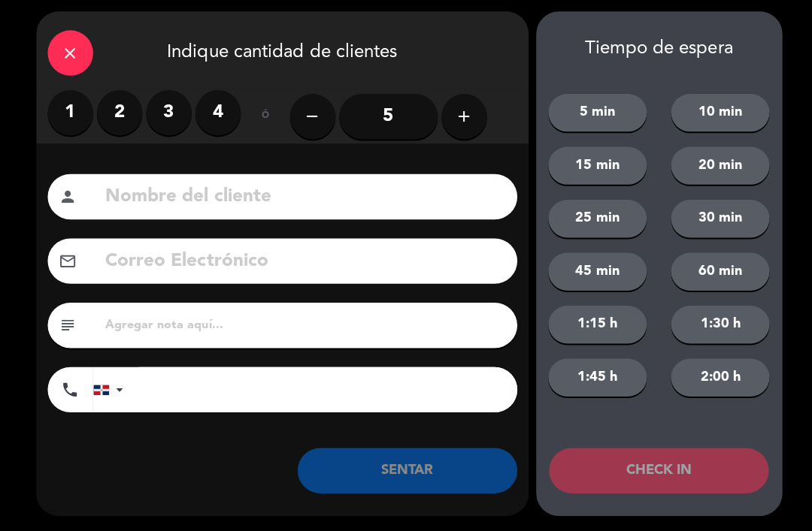 The width and height of the screenshot is (812, 531). Describe the element at coordinates (70, 116) in the screenshot. I see `label: 1` at that location.